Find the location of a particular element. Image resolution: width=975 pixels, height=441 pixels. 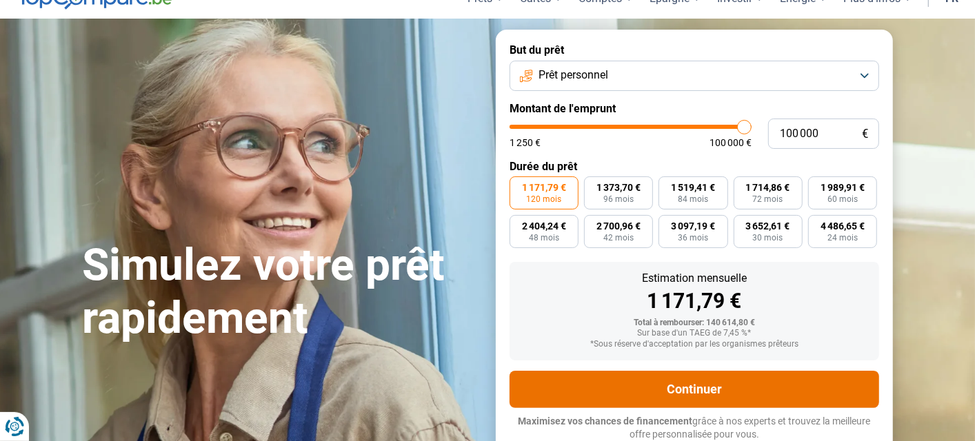

span: 1 989,91 € is located at coordinates (843, 188).